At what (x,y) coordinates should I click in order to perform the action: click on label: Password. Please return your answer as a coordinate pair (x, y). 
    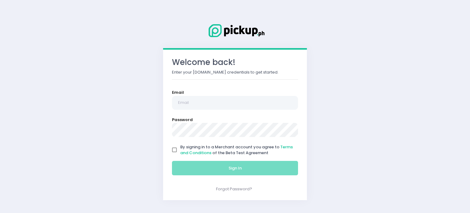
    Looking at the image, I should click on (182, 120).